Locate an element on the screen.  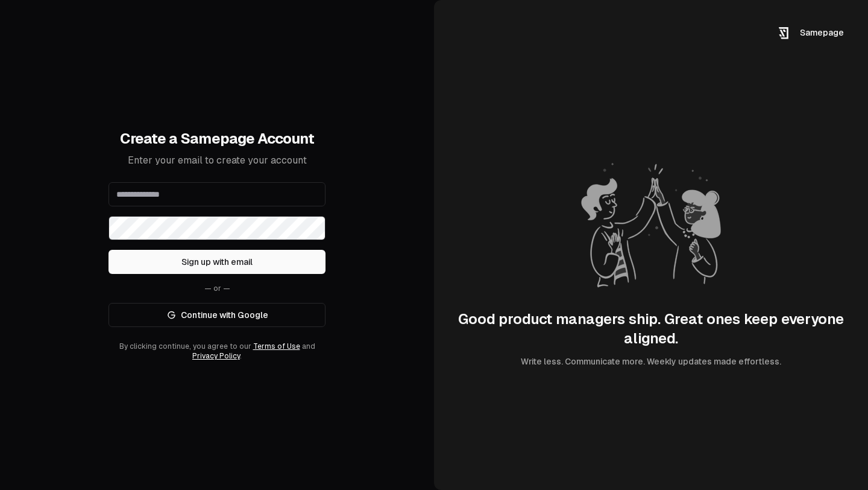
div: By clicking continue, you agree to our and . is located at coordinates (217, 351).